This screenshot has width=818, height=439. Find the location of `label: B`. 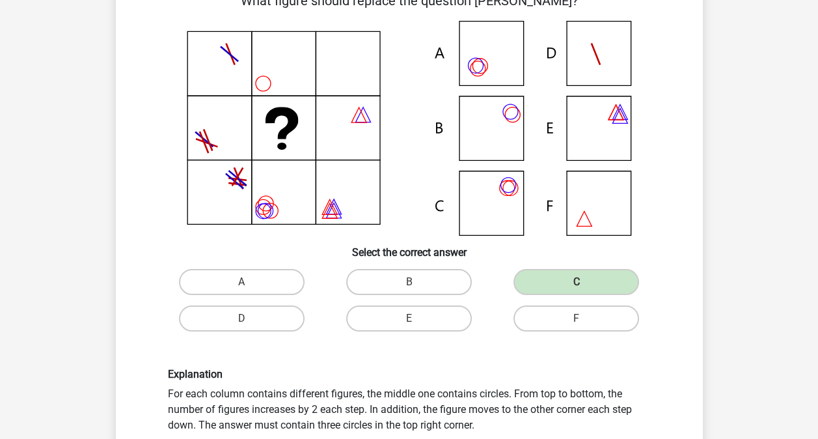

label: B is located at coordinates (409, 282).